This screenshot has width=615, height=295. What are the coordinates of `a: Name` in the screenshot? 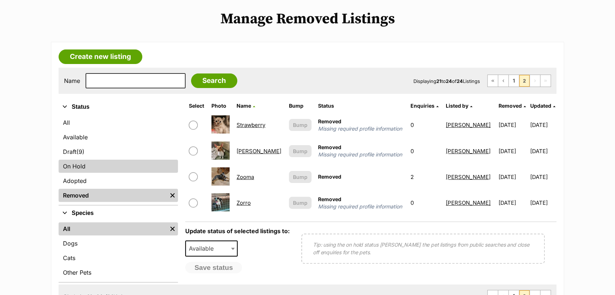 It's located at (246, 106).